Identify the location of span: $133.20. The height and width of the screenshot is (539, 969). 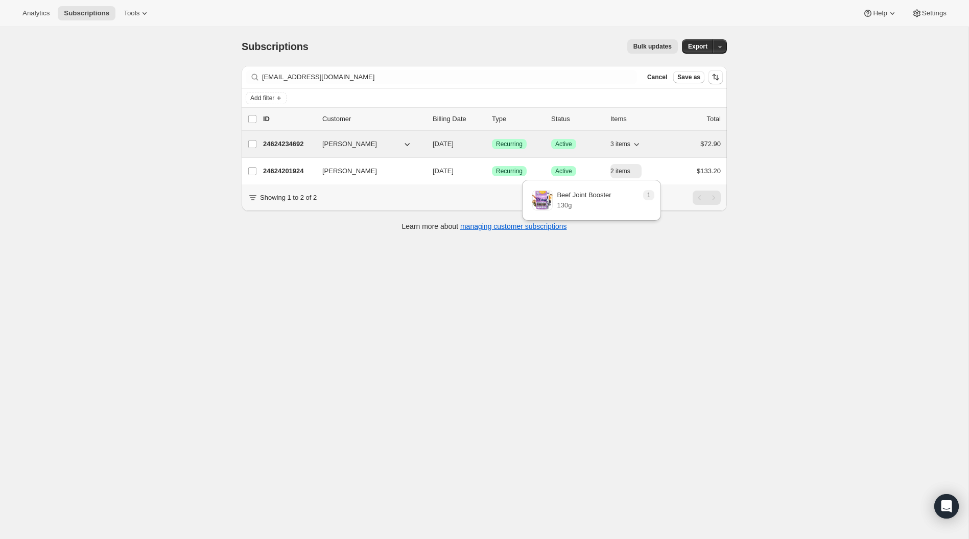
(709, 171).